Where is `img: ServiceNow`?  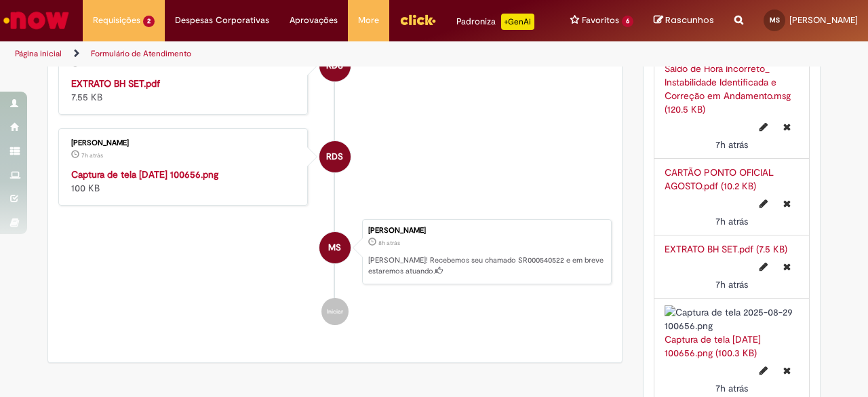
img: ServiceNow is located at coordinates (36, 20).